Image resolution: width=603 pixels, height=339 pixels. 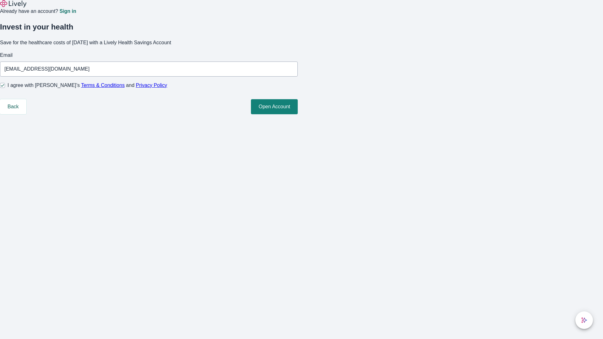 What do you see at coordinates (68, 11) in the screenshot?
I see `div: Sign in` at bounding box center [68, 11].